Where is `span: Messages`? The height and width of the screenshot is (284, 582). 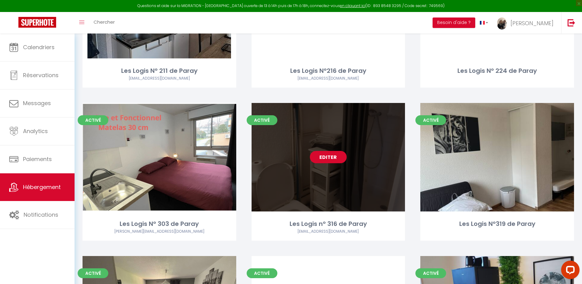 span: Messages is located at coordinates (37, 103).